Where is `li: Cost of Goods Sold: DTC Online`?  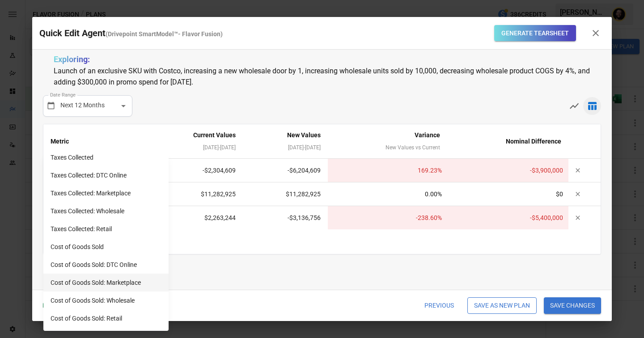
li: Cost of Goods Sold: DTC Online is located at coordinates (106, 264).